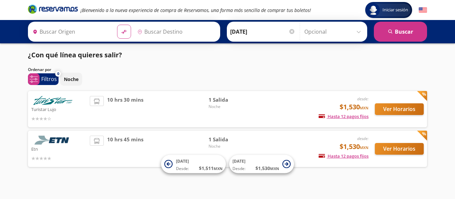  Describe the element at coordinates (196, 10) in the screenshot. I see `em: ¡Bienvenido a la nueva experiencia de compra de Reservamos, una forma más sencilla de comprar tus...` at that location.